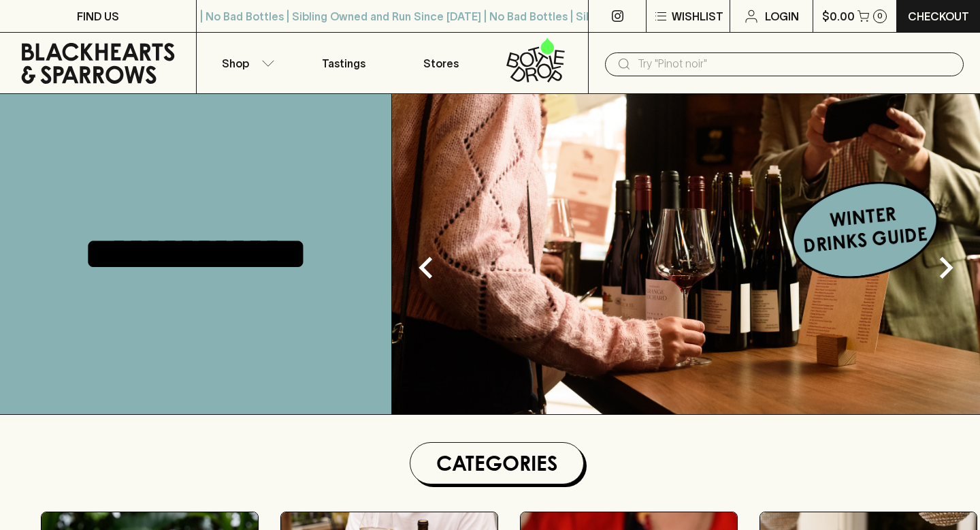 The width and height of the screenshot is (980, 530). Describe the element at coordinates (246, 63) in the screenshot. I see `button: Shop` at that location.